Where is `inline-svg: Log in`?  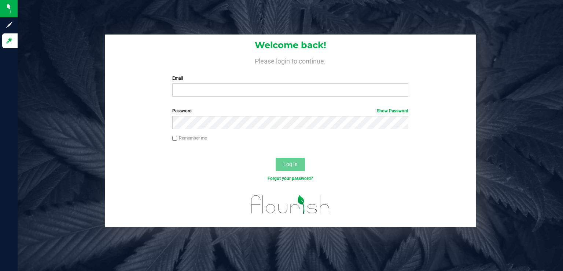
inline-svg: Log in is located at coordinates (9, 41).